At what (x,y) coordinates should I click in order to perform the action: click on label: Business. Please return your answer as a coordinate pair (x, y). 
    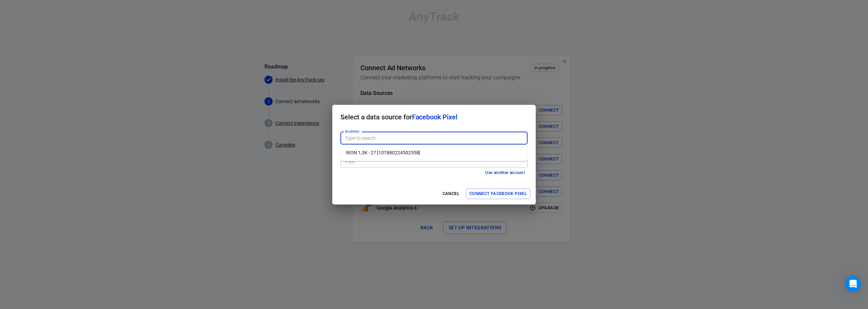
    Looking at the image, I should click on (353, 131).